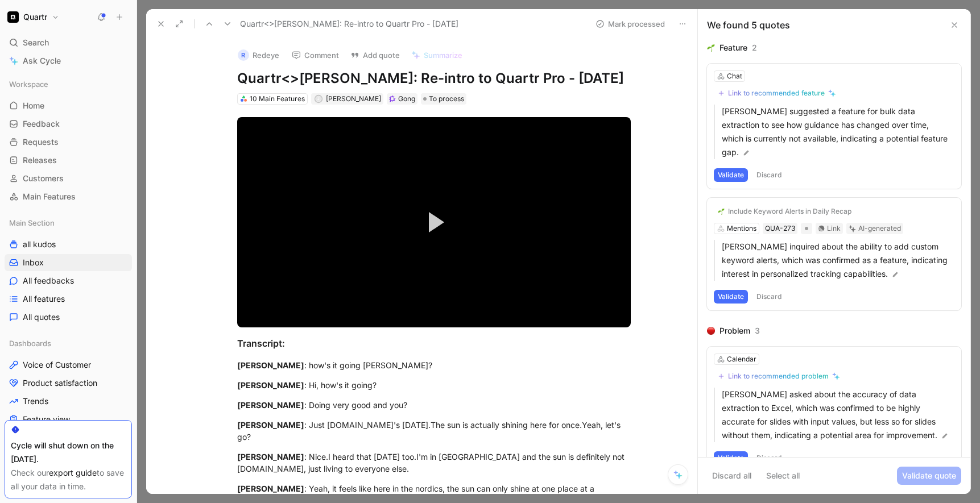 The height and width of the screenshot is (503, 980). What do you see at coordinates (434, 385) in the screenshot?
I see `div: : Hi, how's it going?` at bounding box center [434, 385].